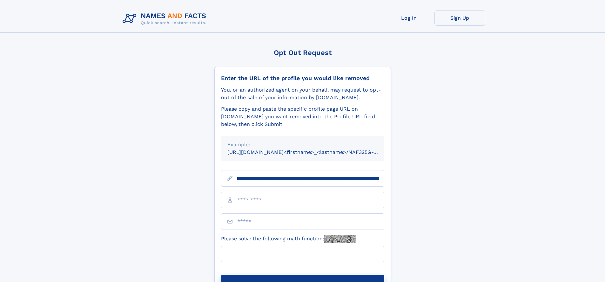 This screenshot has height=282, width=605. I want to click on img: Logo Names and Facts, so click(166, 19).